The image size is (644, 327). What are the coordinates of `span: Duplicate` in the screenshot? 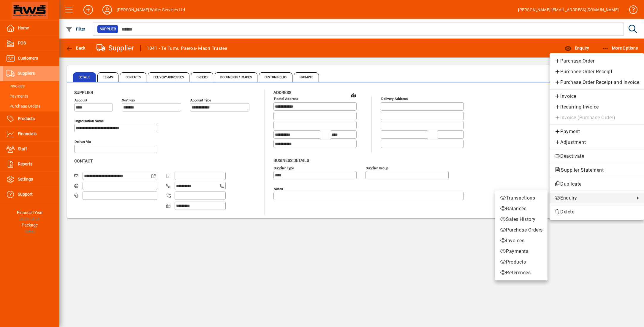 It's located at (596, 185).